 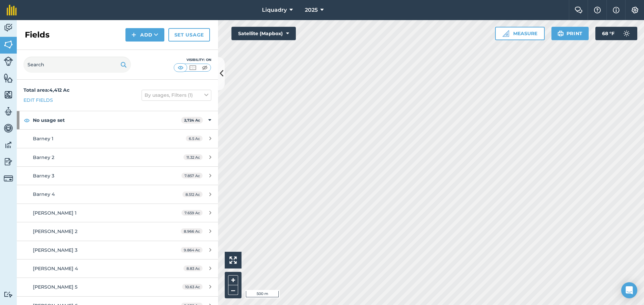 I want to click on a: Barney 211.32 Ac, so click(x=117, y=157).